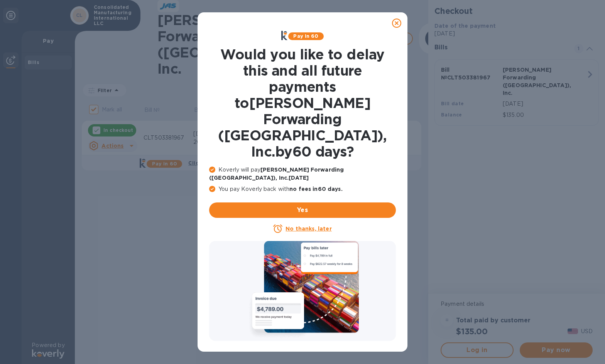 This screenshot has width=605, height=364. What do you see at coordinates (302, 189) in the screenshot?
I see `p: You pay Koverly back with` at bounding box center [302, 189].